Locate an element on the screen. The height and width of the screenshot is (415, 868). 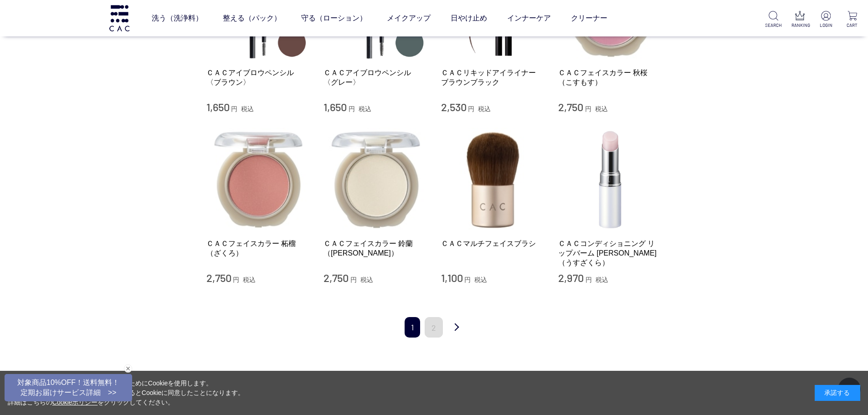
a: メイクアップ is located at coordinates (409, 18).